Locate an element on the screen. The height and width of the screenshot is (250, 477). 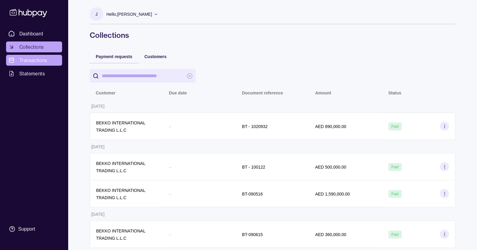
p: AED 890,000.00 is located at coordinates (330, 127).